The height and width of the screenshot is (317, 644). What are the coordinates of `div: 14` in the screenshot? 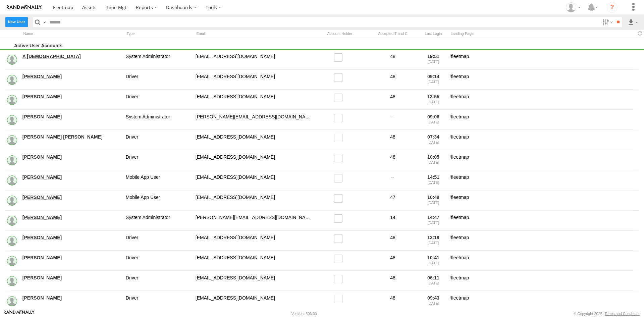 It's located at (392, 220).